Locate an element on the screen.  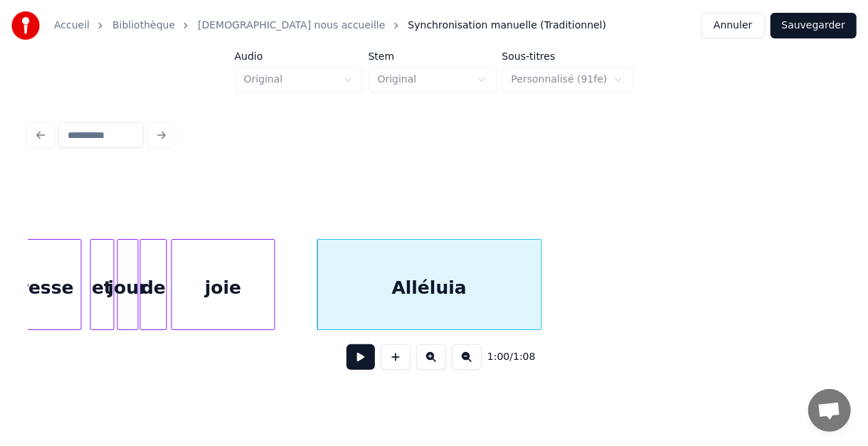
span: 1:00 is located at coordinates (498, 357).